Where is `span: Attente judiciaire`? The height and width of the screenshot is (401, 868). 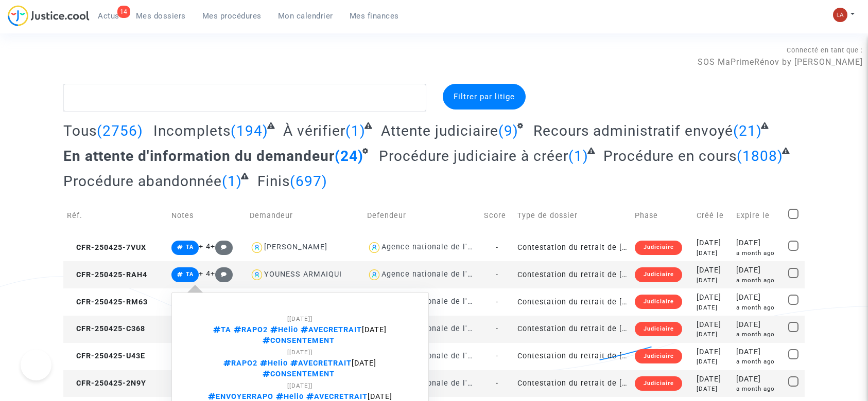 span: Attente judiciaire is located at coordinates (439, 130).